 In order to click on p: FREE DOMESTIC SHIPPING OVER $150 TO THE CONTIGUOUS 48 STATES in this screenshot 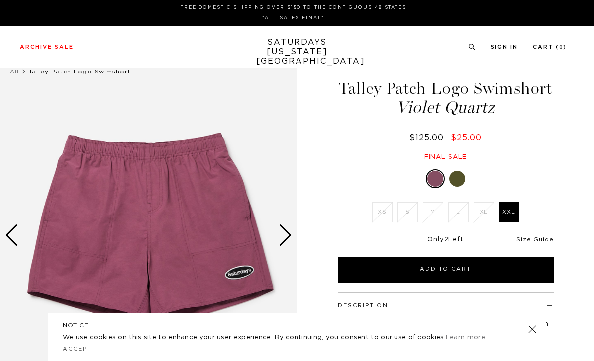, I will do `click(293, 7)`.